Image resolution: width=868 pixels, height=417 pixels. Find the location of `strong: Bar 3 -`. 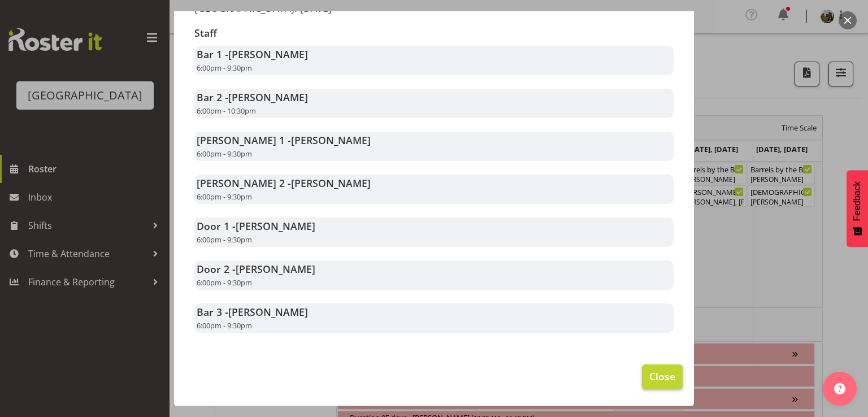

strong: Bar 3 - is located at coordinates (252, 312).